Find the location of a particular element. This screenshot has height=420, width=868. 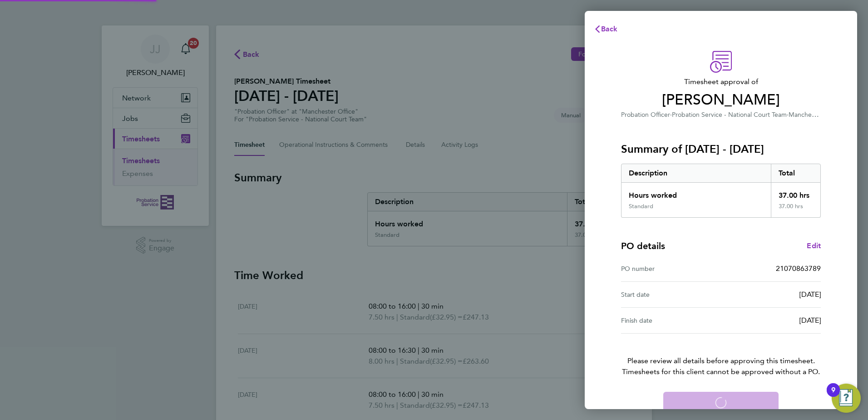

a: Edit is located at coordinates (813, 246).